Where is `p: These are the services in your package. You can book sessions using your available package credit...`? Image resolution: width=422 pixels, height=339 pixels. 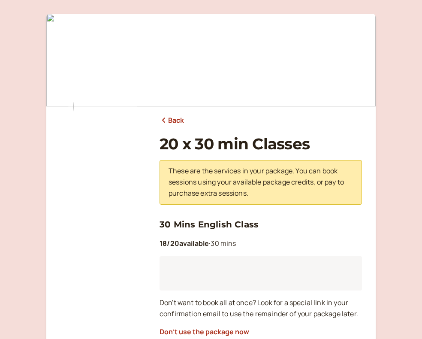 p: These are the services in your package. You can book sessions using your available package credit... is located at coordinates (261, 182).